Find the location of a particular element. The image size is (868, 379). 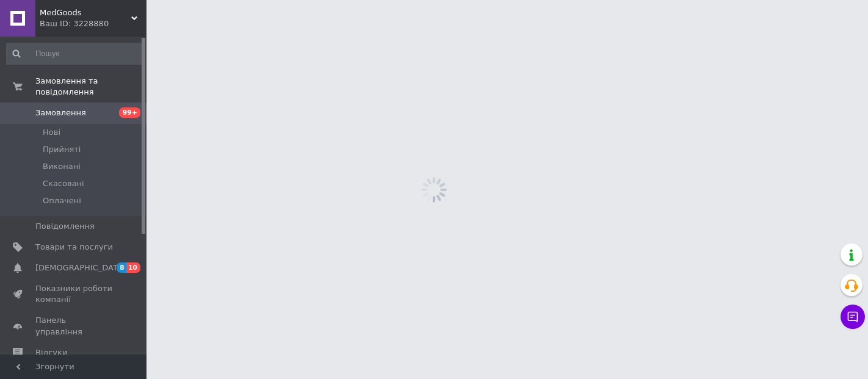

span: Скасовані is located at coordinates (64, 184).